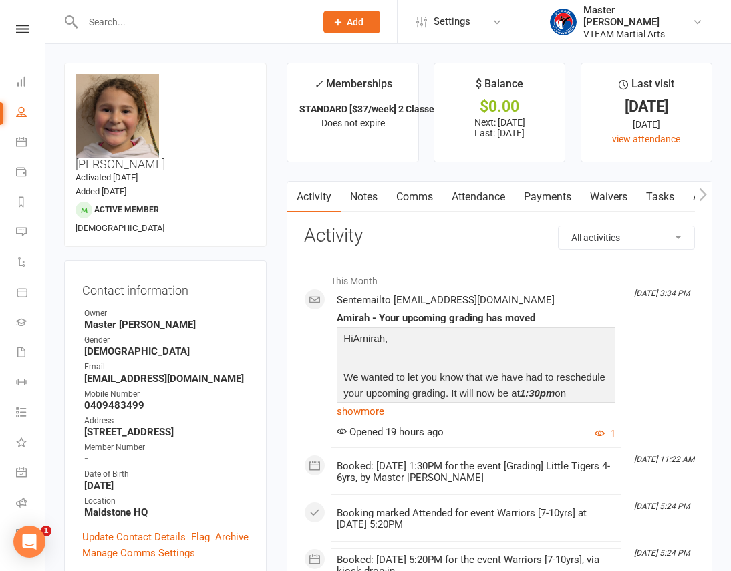 The width and height of the screenshot is (731, 571). What do you see at coordinates (352, 22) in the screenshot?
I see `button: Add` at bounding box center [352, 22].